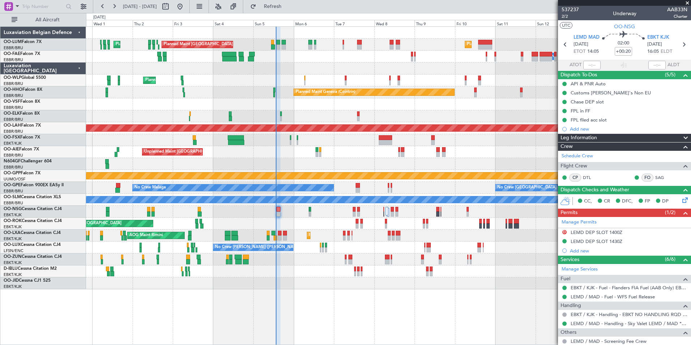 The width and height of the screenshot is (691, 345). Describe the element at coordinates (11, 149) in the screenshot. I see `span: OO-AIE` at that location.